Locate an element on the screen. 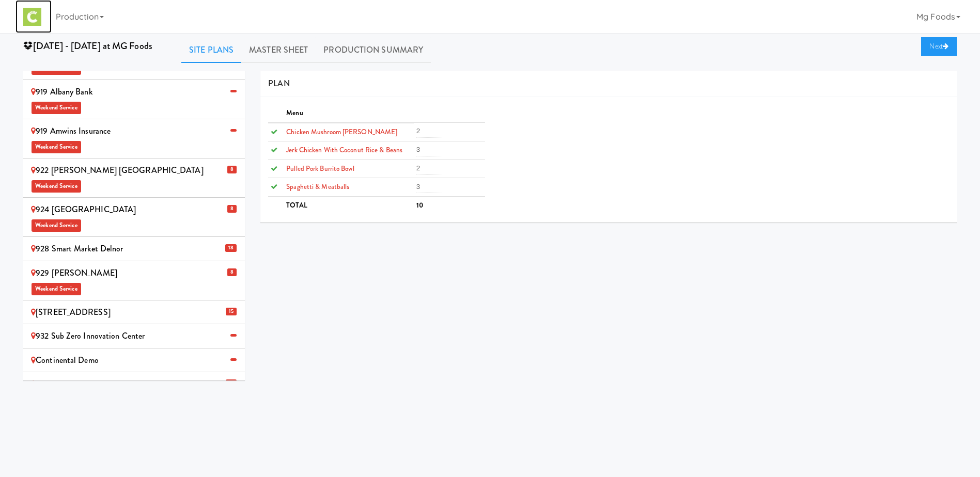 This screenshot has width=980, height=477. div: 919 Amwins Insurance is located at coordinates (134, 138).